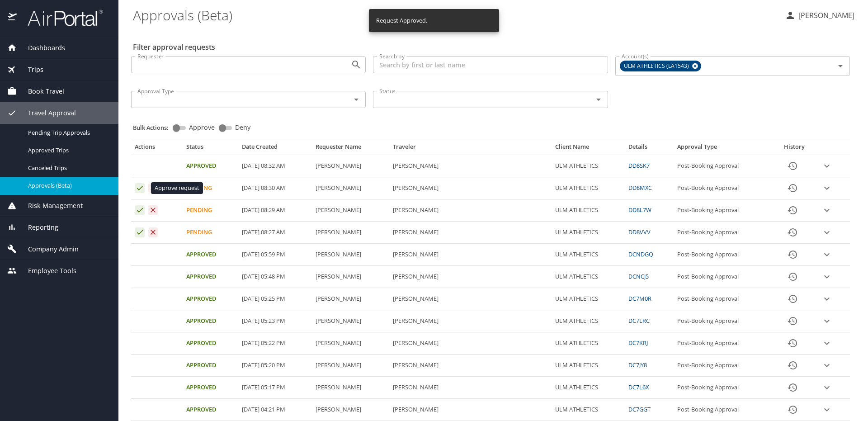 The width and height of the screenshot is (868, 421). I want to click on h1: Approvals (Beta), so click(455, 15).